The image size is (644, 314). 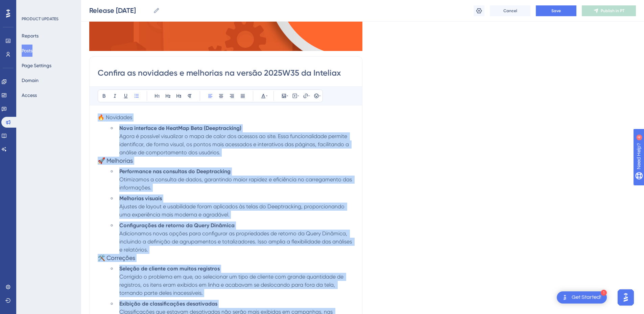 What do you see at coordinates (510, 11) in the screenshot?
I see `span: Cancel` at bounding box center [510, 11].